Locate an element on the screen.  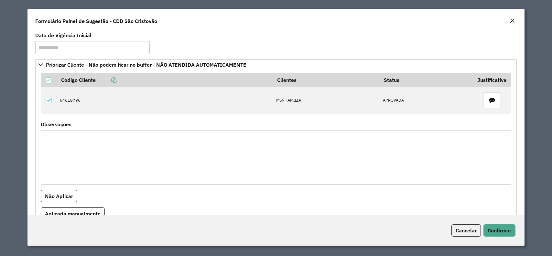
th: Justificativa is located at coordinates (492, 80).